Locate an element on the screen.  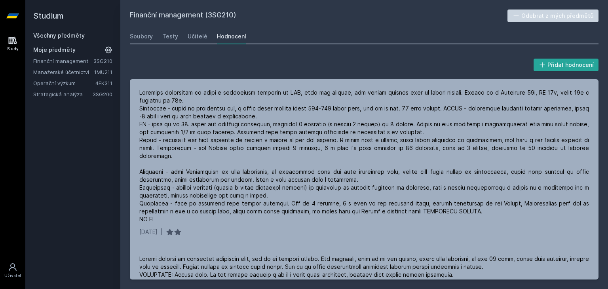
a: 3SG210 is located at coordinates (103, 61).